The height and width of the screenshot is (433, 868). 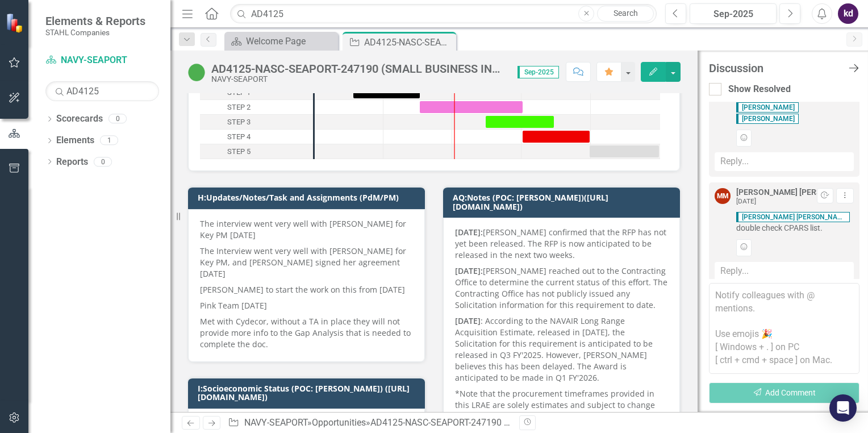 I want to click on button: Add Comment, so click(x=783, y=393).